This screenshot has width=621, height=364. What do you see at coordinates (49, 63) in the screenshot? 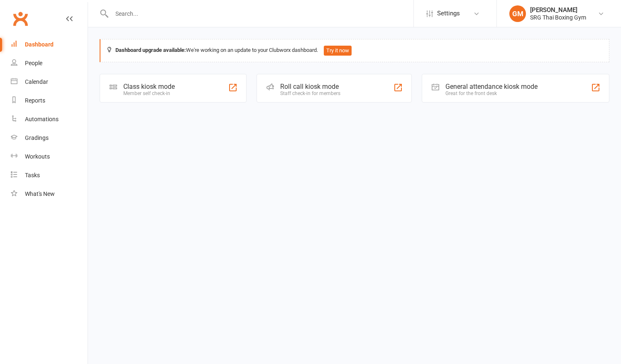
I see `a: People` at bounding box center [49, 63].